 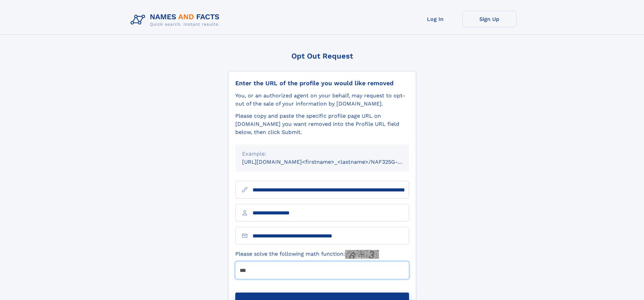 I want to click on div: Enter the URL of the profile you would like removed, so click(x=322, y=84).